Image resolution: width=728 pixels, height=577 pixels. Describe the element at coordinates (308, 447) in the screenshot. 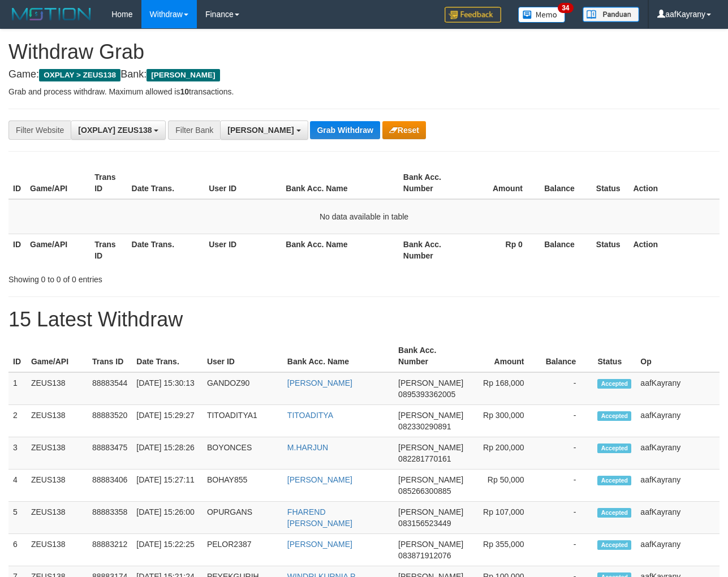

I see `a: M.HARJUN` at that location.